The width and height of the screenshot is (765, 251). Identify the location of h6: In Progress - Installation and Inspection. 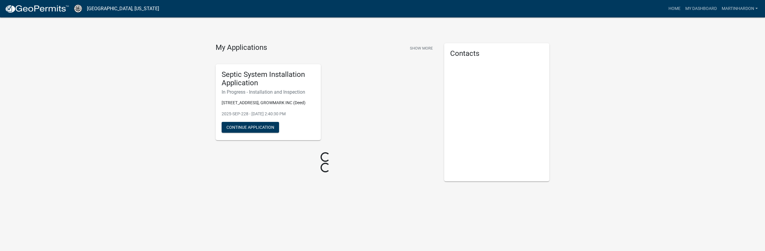
(268, 92).